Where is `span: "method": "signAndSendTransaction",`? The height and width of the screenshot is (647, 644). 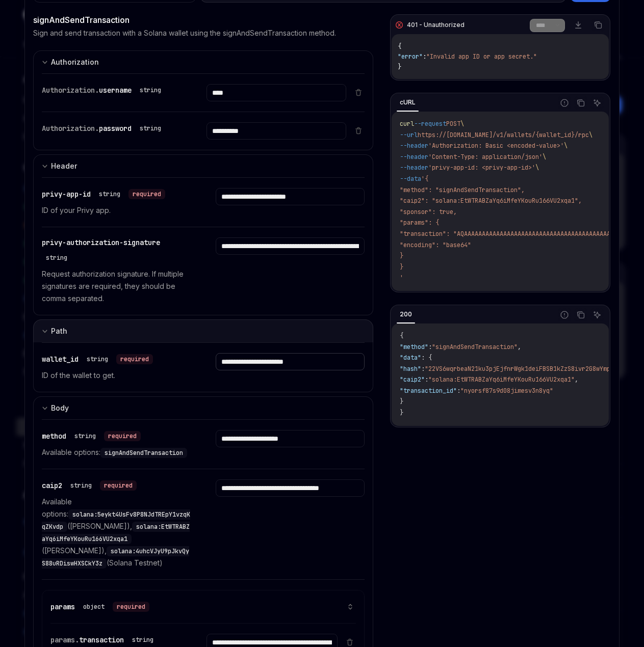
span: "method": "signAndSendTransaction", is located at coordinates (462, 191).